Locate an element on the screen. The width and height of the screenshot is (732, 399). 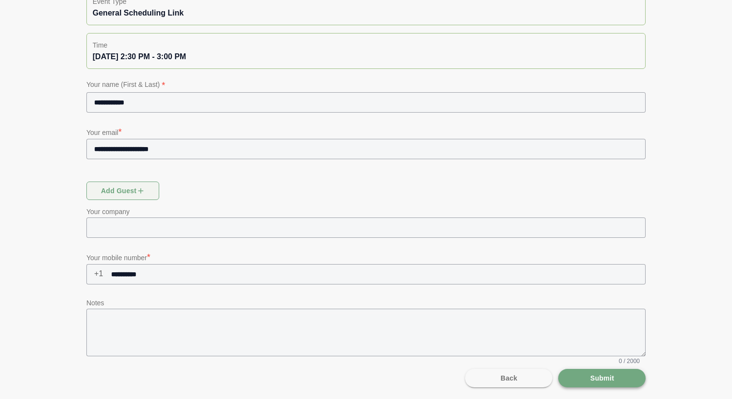
p: Your mobile number is located at coordinates (366, 257).